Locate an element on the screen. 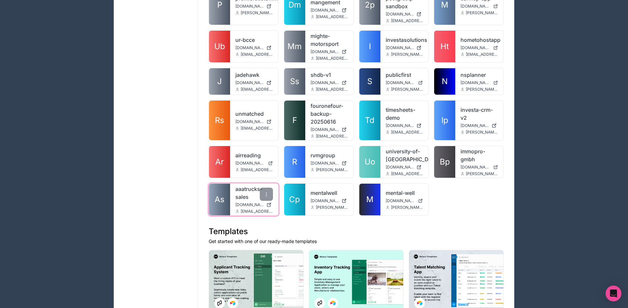 The image size is (628, 308). a: fouronefour-backup-20250616 is located at coordinates (329, 114).